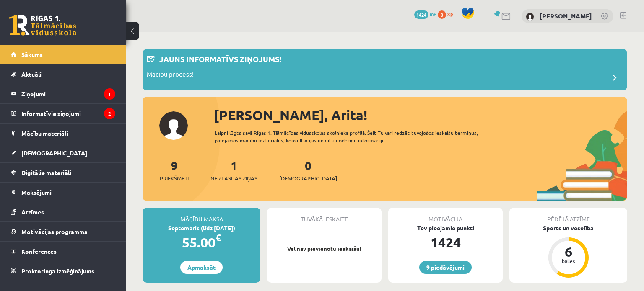 This screenshot has height=291, width=644. Describe the element at coordinates (68, 192) in the screenshot. I see `legend: Maksājumi` at that location.